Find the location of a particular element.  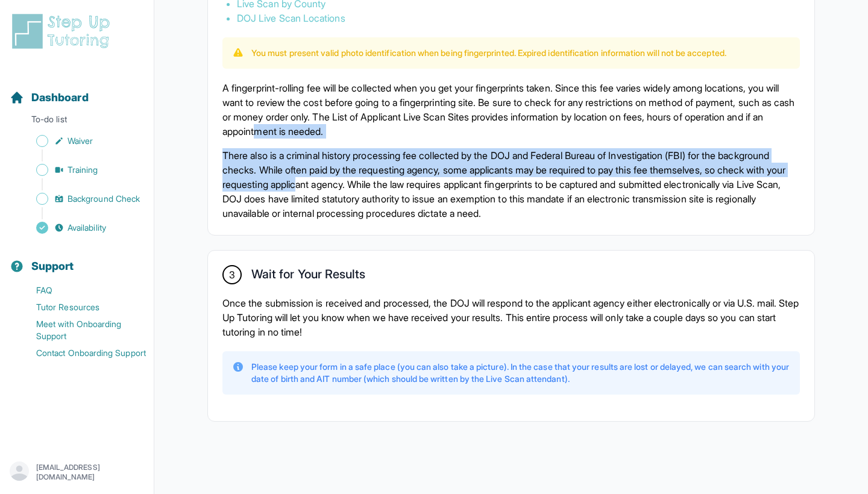

span: Dashboard is located at coordinates (60, 97).